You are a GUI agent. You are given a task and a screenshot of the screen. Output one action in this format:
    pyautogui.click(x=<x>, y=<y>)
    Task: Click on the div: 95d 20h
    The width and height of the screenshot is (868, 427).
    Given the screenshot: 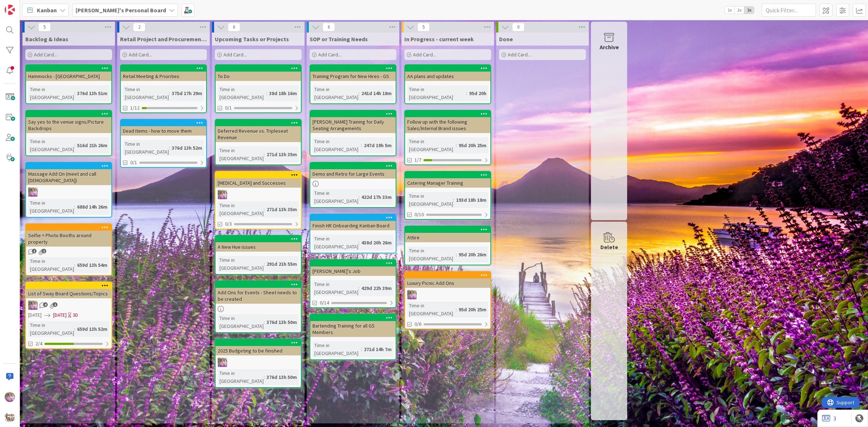 What is the action you would take?
    pyautogui.click(x=478, y=93)
    